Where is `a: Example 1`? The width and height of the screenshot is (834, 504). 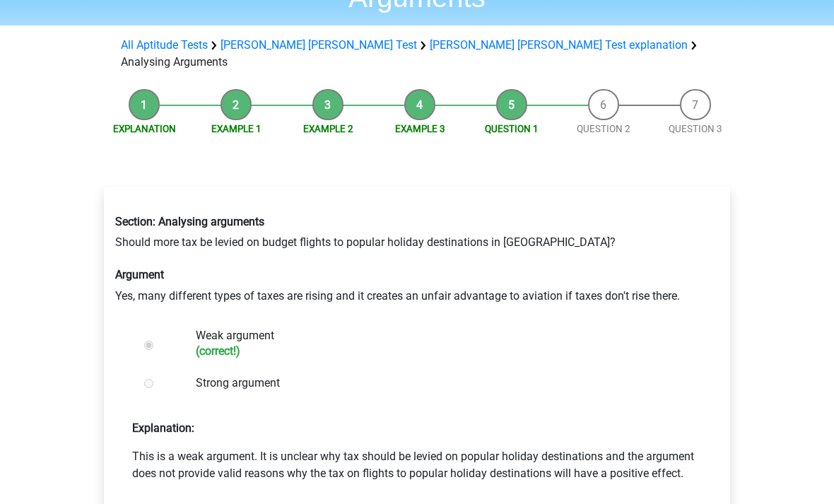 a: Example 1 is located at coordinates (236, 129).